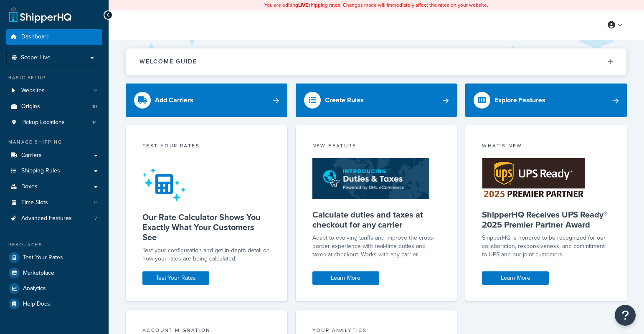  I want to click on span: Websites, so click(33, 91).